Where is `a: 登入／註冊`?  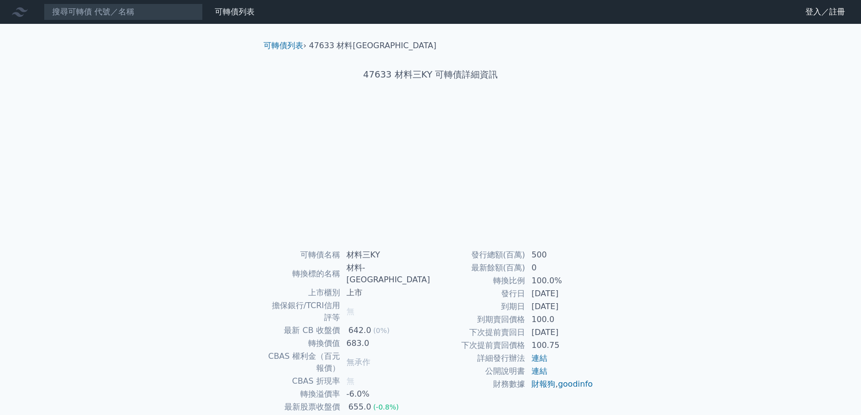 a: 登入／註冊 is located at coordinates (825, 12).